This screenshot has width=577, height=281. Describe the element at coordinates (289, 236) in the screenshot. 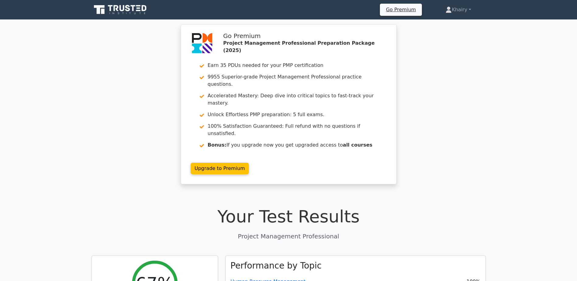

I see `p: Project Management Professional` at that location.